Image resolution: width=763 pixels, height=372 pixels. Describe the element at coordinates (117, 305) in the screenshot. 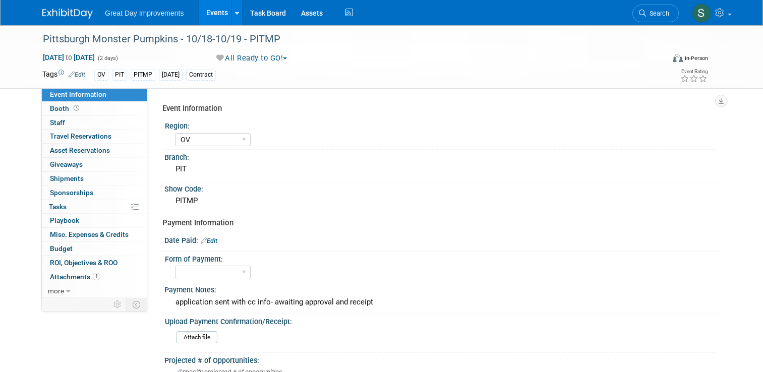

I see `td: Personalize Event Tab Strip` at that location.